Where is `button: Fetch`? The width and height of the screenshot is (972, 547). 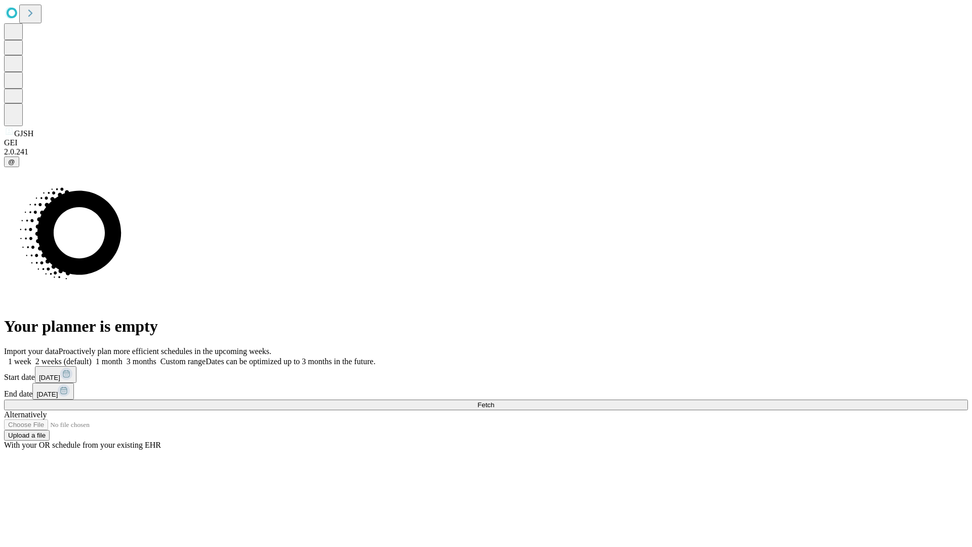 button: Fetch is located at coordinates (486, 405).